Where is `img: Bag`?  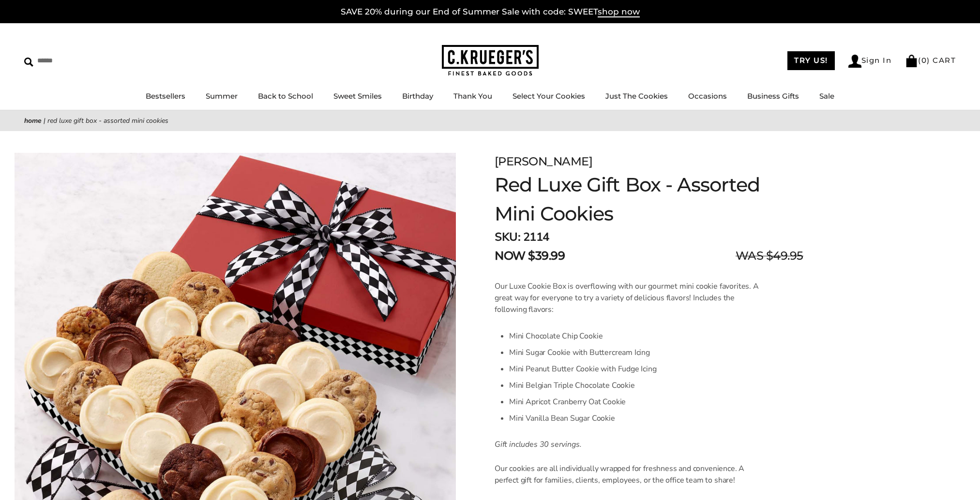
img: Bag is located at coordinates (912, 61).